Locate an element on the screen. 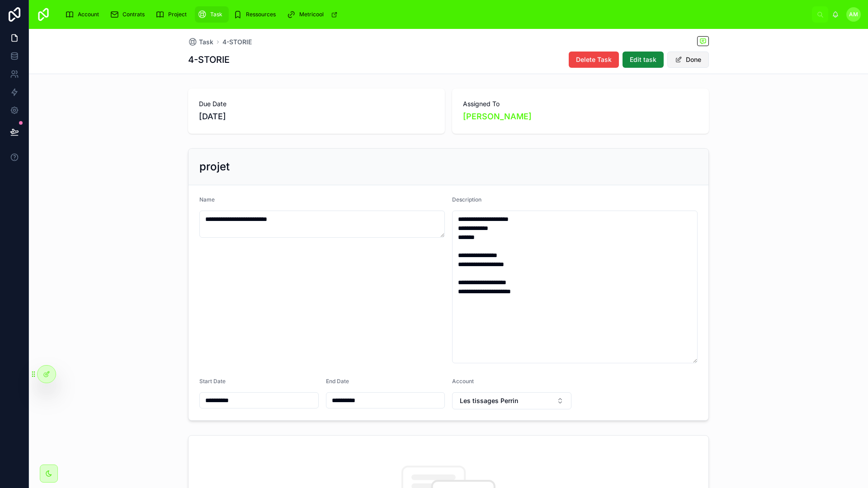 Image resolution: width=868 pixels, height=488 pixels. span: Assigned To is located at coordinates (580, 104).